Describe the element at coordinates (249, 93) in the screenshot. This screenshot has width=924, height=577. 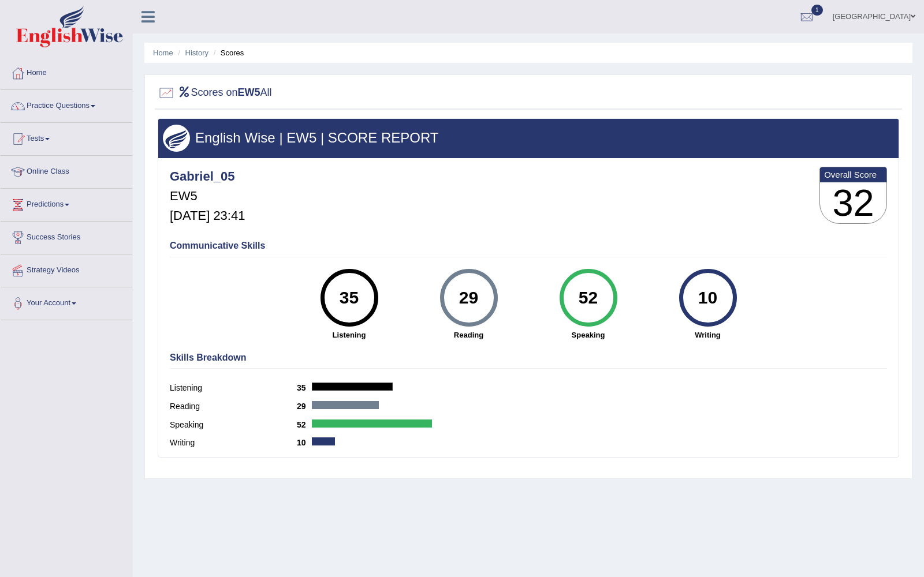
I see `b: EW5` at that location.